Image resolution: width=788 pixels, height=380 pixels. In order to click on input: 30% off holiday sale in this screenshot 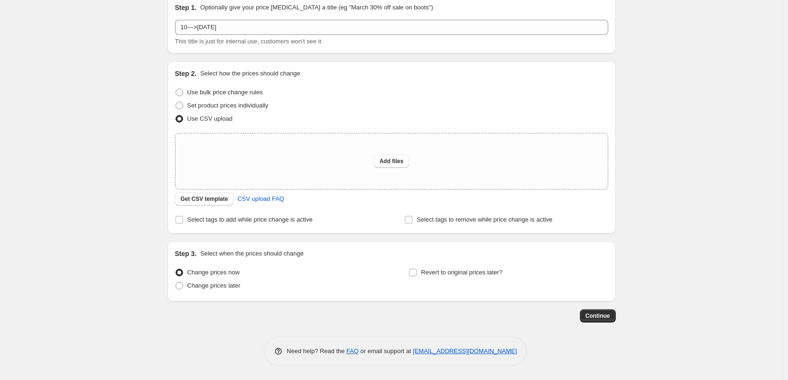, I will do `click(392, 27)`.